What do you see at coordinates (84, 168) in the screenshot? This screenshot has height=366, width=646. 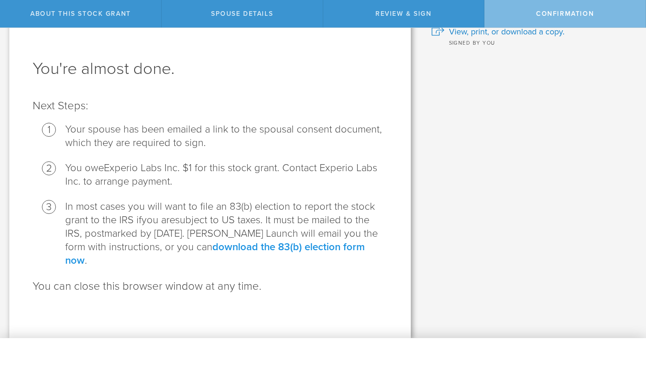 I see `span: You owe` at bounding box center [84, 168].